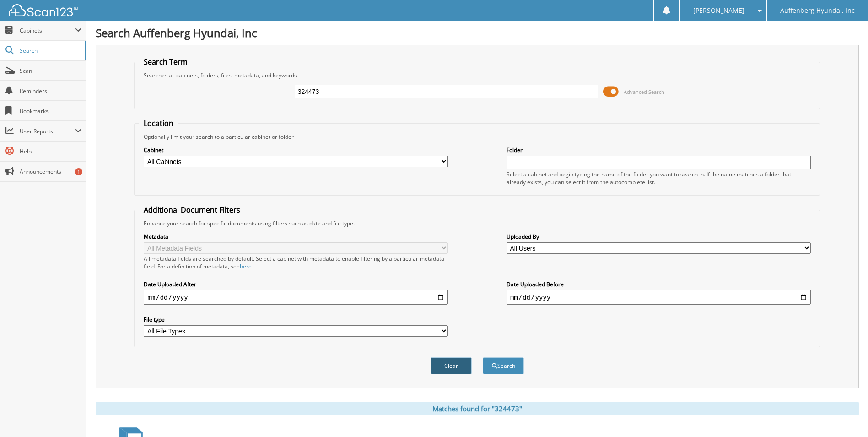 This screenshot has height=437, width=868. What do you see at coordinates (644, 91) in the screenshot?
I see `span: Advanced Search` at bounding box center [644, 91].